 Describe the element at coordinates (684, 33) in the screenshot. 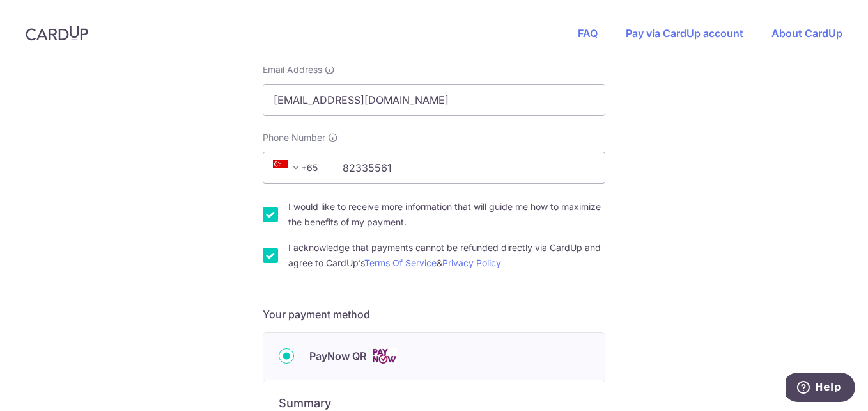

I see `a: Pay via CardUp account` at that location.